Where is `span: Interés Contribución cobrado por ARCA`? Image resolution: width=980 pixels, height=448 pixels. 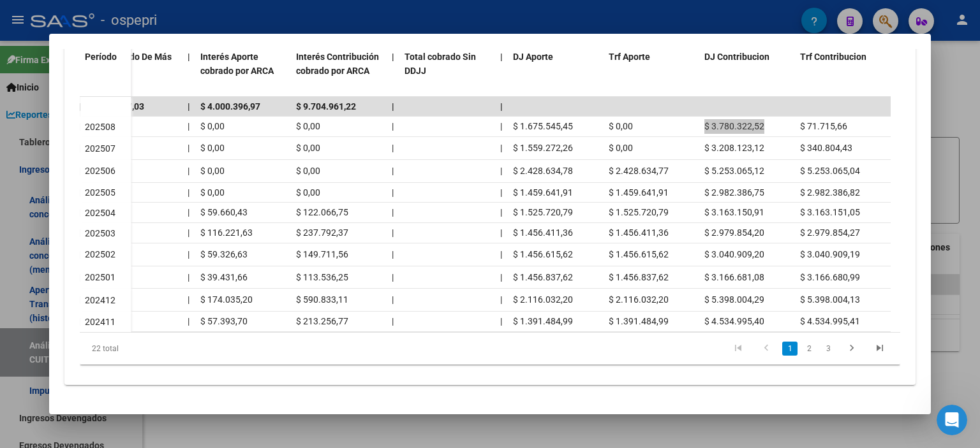 span: Interés Contribución cobrado por ARCA is located at coordinates (337, 64).